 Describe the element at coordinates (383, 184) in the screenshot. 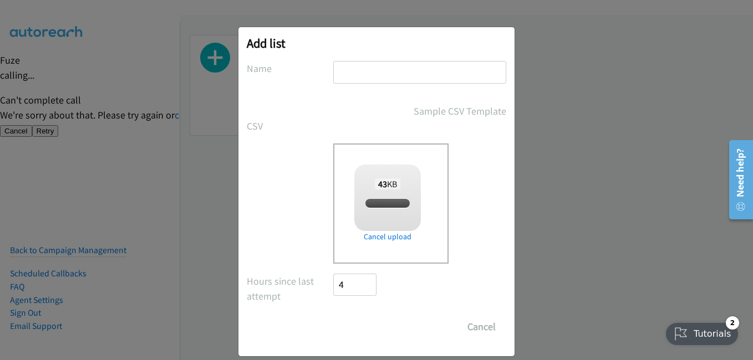

I see `strong: 43` at that location.